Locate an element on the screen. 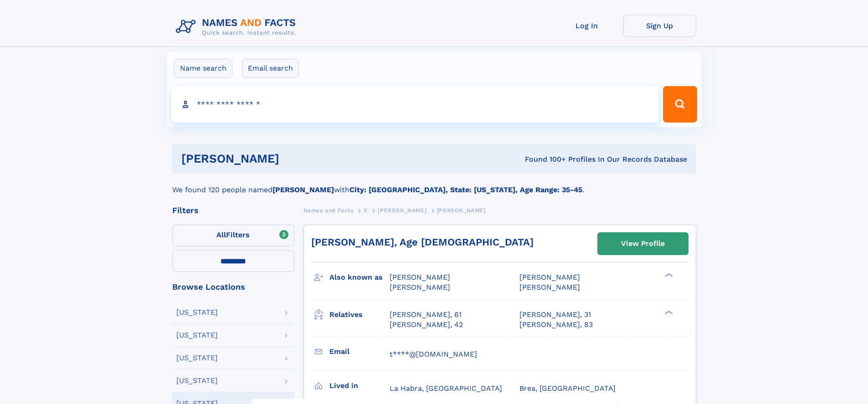 Image resolution: width=868 pixels, height=404 pixels. a: View Profile is located at coordinates (643, 243).